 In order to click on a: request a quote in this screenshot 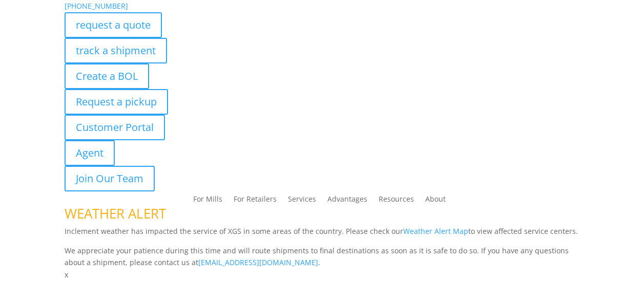, I will do `click(113, 26)`.